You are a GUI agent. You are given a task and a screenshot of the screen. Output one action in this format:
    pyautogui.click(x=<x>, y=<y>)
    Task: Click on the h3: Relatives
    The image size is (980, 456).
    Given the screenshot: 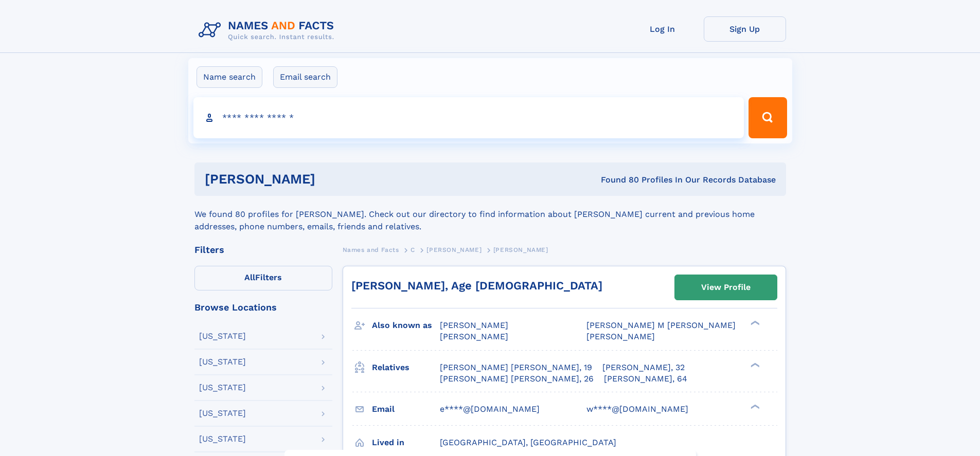 What is the action you would take?
    pyautogui.click(x=406, y=368)
    